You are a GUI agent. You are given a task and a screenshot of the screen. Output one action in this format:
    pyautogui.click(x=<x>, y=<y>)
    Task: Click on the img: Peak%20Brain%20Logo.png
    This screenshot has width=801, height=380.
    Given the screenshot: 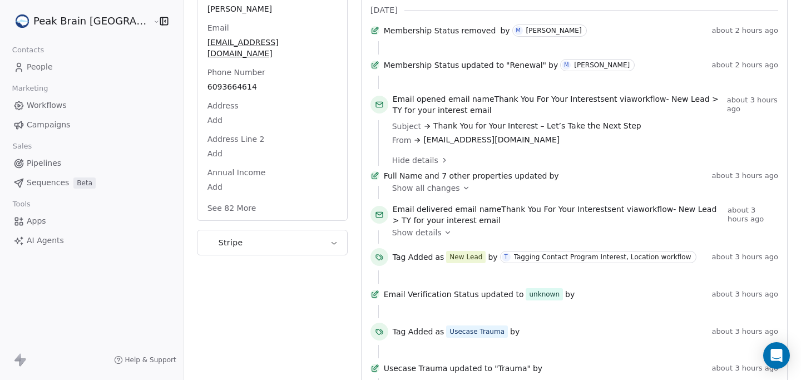 What is the action you would take?
    pyautogui.click(x=22, y=21)
    